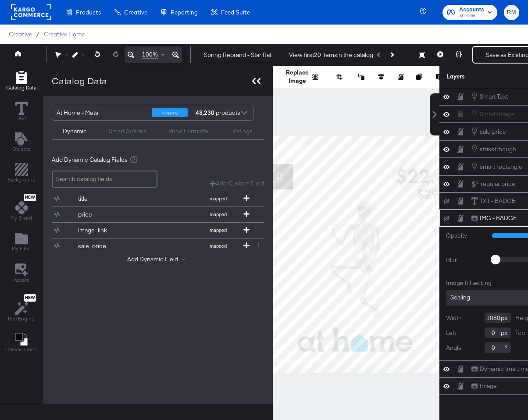 The image size is (528, 420). Describe the element at coordinates (471, 16) in the screenshot. I see `span: At Home` at that location.